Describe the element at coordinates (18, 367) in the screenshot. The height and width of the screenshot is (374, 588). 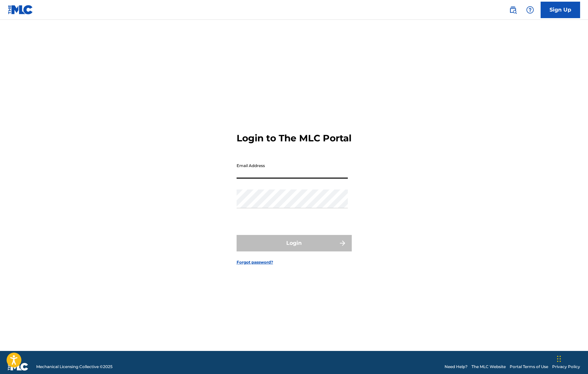
I see `img: logo` at that location.